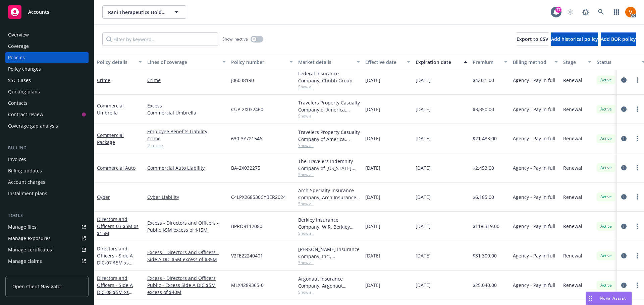 This screenshot has height=305, width=644. What do you see at coordinates (187, 112) in the screenshot?
I see `a: Commercial Umbrella` at bounding box center [187, 112].